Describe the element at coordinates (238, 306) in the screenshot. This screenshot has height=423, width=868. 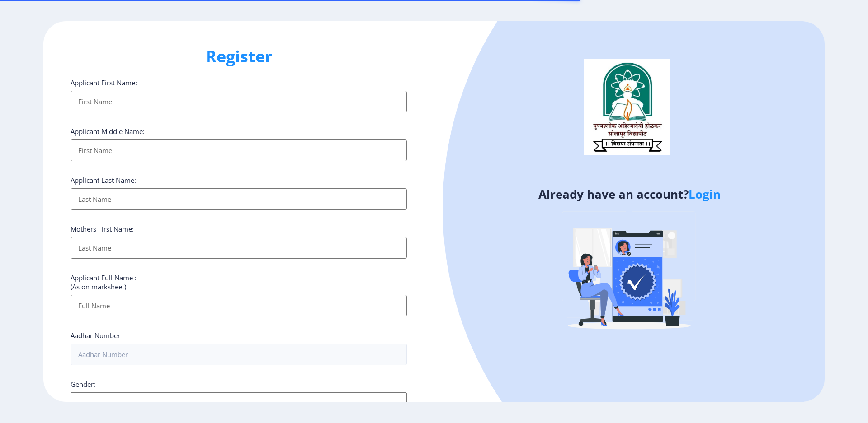
I see `input: Full Name` at that location.